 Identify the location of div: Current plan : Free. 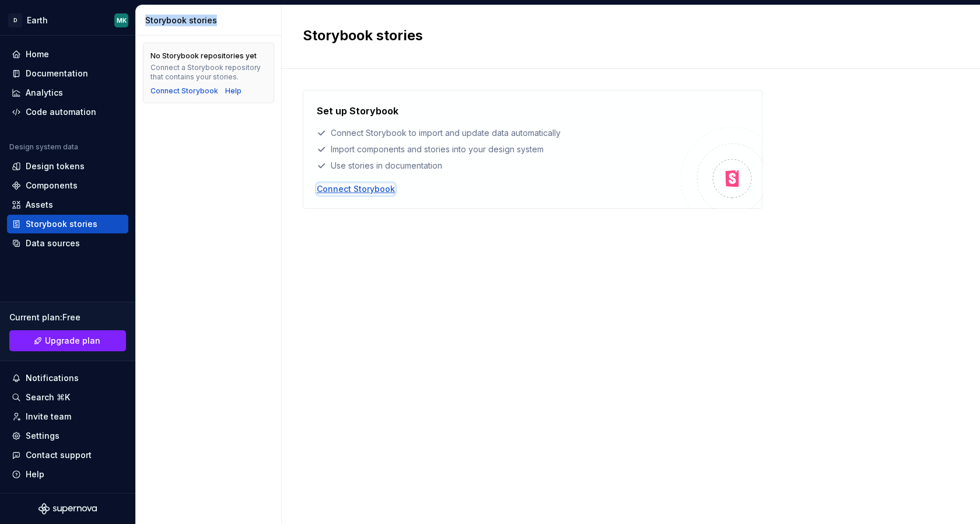
(67, 318).